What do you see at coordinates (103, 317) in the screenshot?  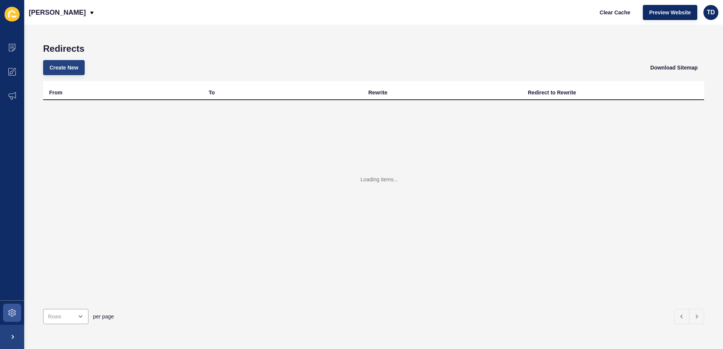 I see `span: per page` at bounding box center [103, 317].